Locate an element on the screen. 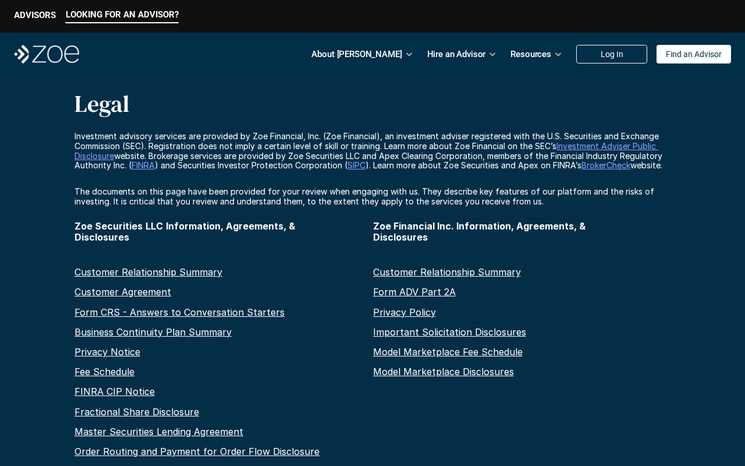 The height and width of the screenshot is (466, 745). a: FINRA CIP Notice is located at coordinates (115, 391).